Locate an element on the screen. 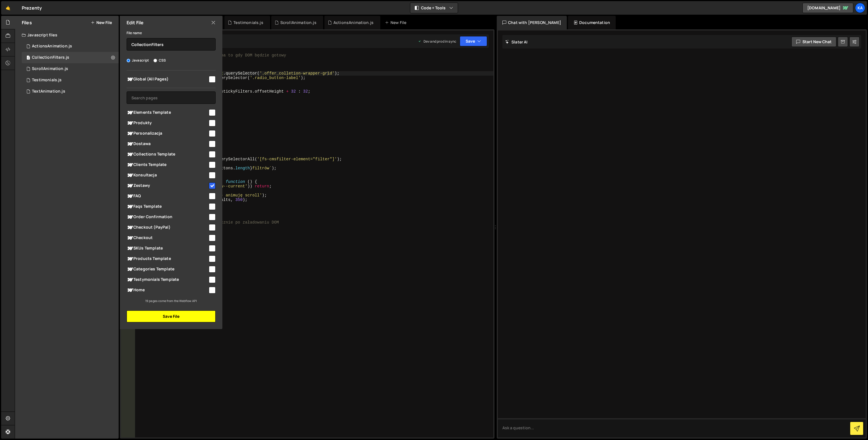  span: 1 is located at coordinates (28, 58).